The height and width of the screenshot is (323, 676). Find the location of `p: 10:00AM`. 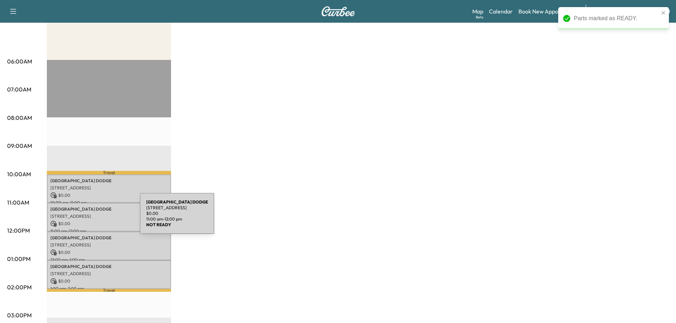

p: 10:00AM is located at coordinates (19, 174).